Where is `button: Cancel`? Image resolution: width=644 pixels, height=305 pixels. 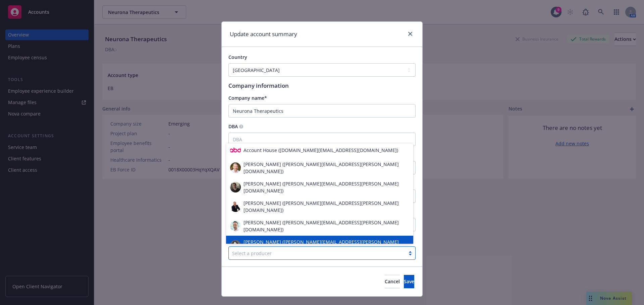
button: Cancel is located at coordinates (392, 282).